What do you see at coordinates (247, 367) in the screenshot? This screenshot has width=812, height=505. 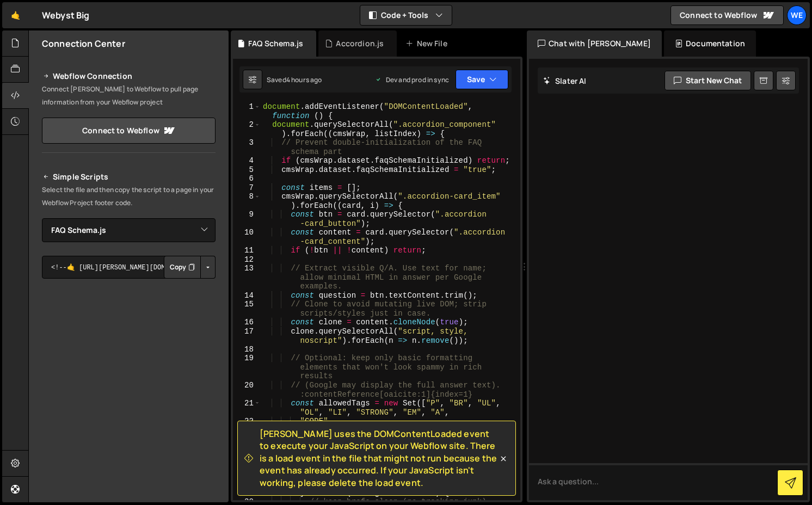 I see `div: 19` at bounding box center [247, 367].